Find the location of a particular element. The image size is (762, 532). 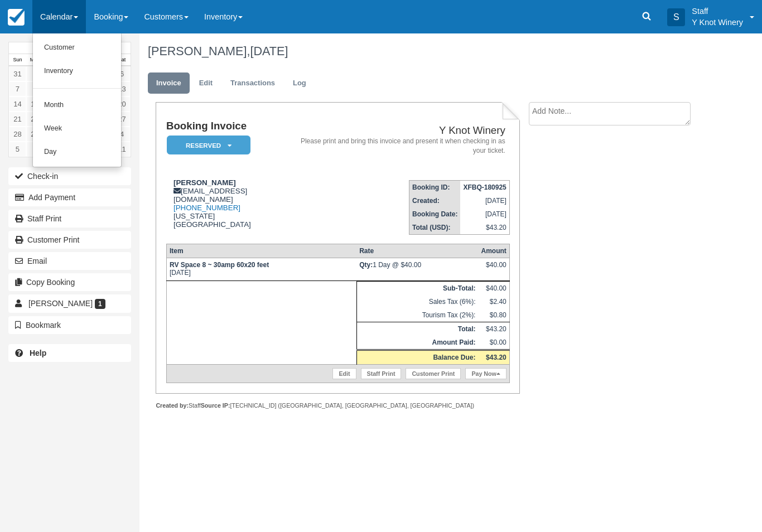

a: Customer is located at coordinates (77, 47).